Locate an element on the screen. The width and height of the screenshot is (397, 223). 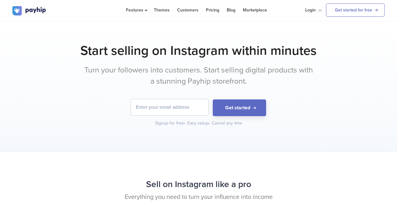
button: Get started is located at coordinates (240, 108).